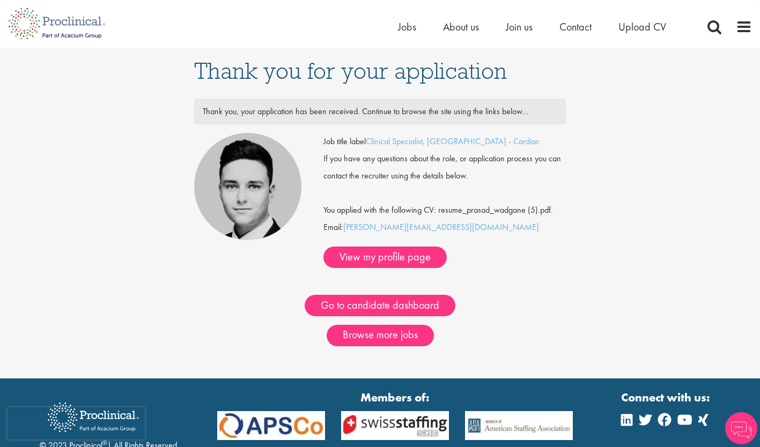 The image size is (760, 447). Describe the element at coordinates (407, 27) in the screenshot. I see `a: Jobs` at that location.